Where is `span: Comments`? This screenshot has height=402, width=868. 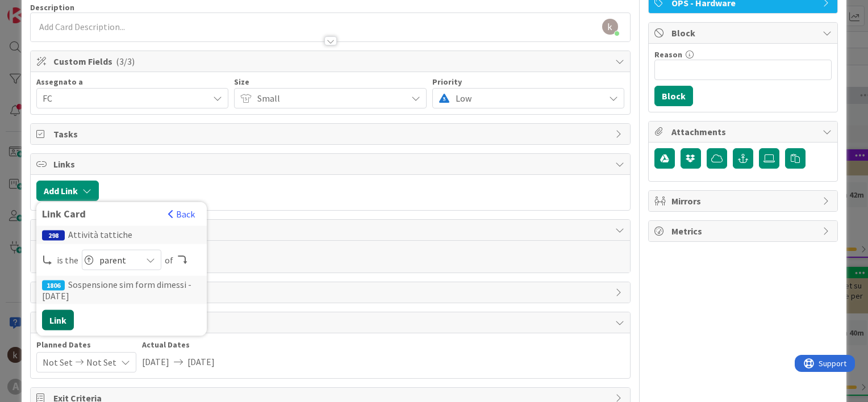
span: Comments is located at coordinates (331, 230).